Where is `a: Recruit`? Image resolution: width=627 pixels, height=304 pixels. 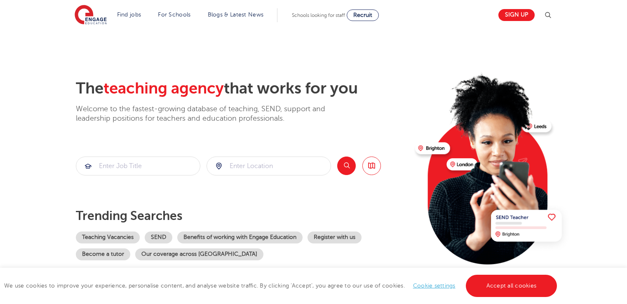 a: Recruit is located at coordinates (363, 15).